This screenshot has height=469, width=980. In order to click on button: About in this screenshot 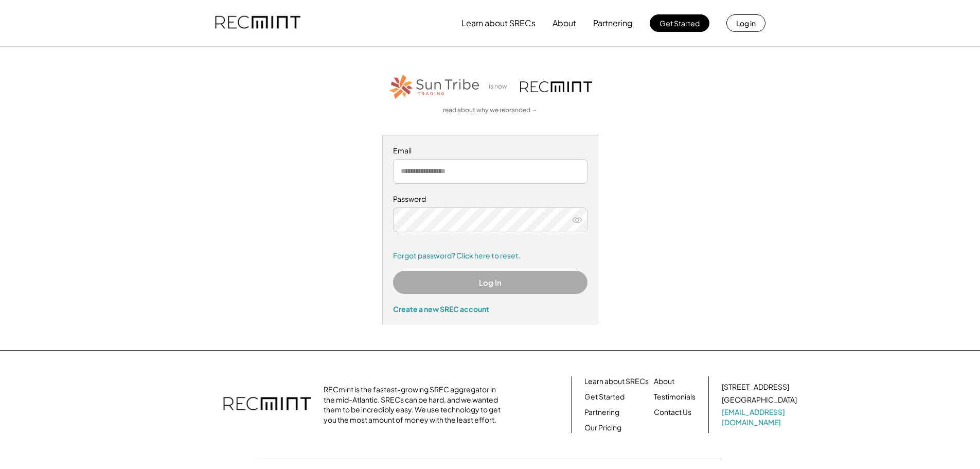, I will do `click(565, 23)`.